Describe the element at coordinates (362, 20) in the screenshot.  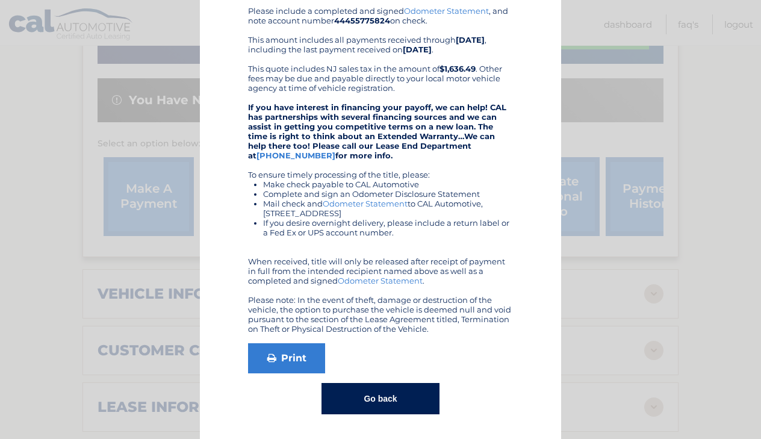
I see `b: 44455775824` at that location.